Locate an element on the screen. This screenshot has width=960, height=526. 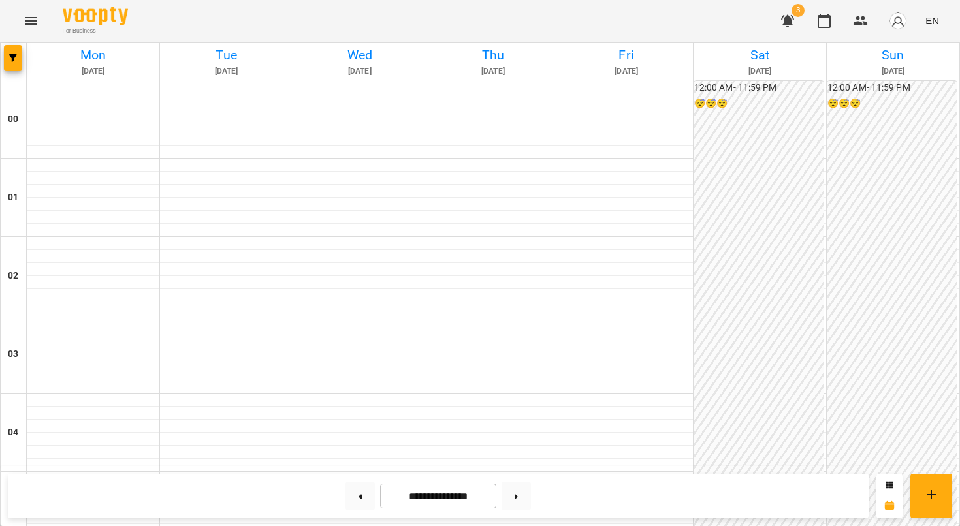
span: 3 is located at coordinates (798, 10).